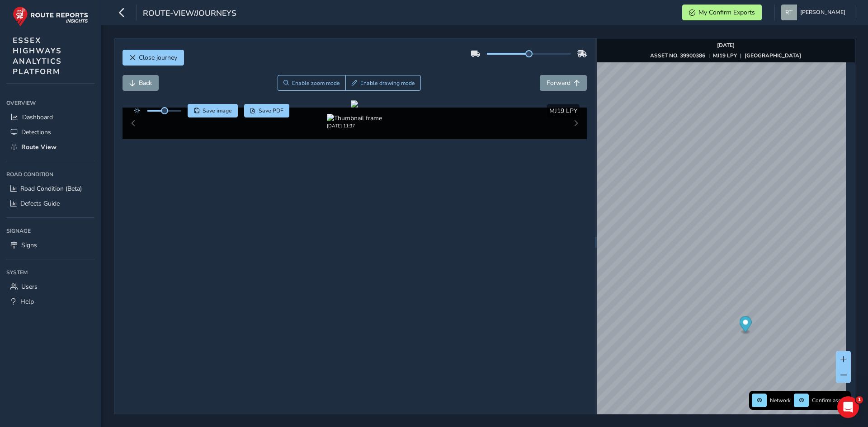 The image size is (868, 427). What do you see at coordinates (37, 56) in the screenshot?
I see `span: ESSEX HIGHWAYS ANALYTICS PLATFORM` at bounding box center [37, 56].